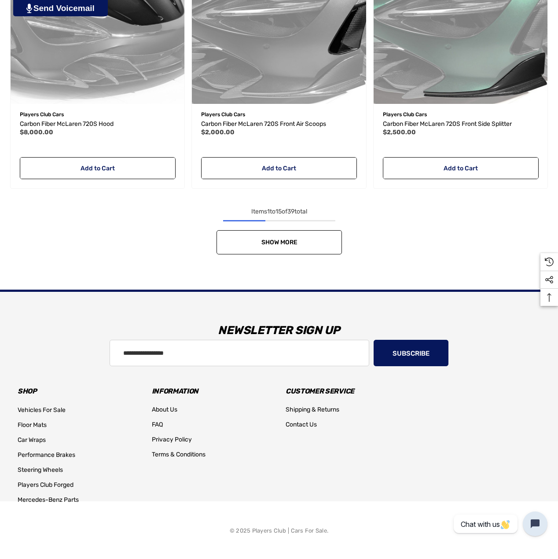 This screenshot has width=558, height=559. I want to click on span: Vehicles For Sale, so click(41, 410).